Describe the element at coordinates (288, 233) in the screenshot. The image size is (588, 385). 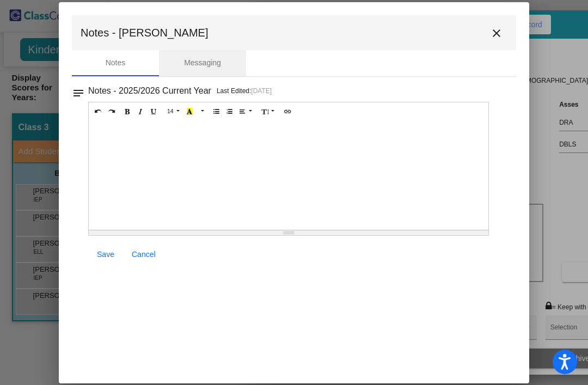
I see `div: Resize` at that location.